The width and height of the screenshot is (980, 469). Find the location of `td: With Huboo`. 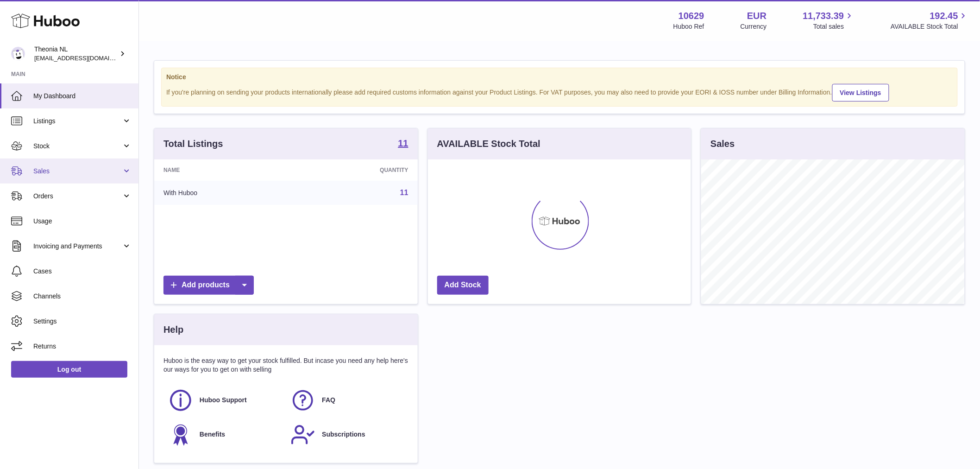

td: With Huboo is located at coordinates (224, 193).